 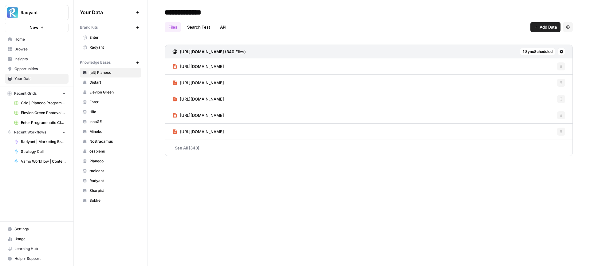 I want to click on span: Opportunities, so click(x=40, y=69).